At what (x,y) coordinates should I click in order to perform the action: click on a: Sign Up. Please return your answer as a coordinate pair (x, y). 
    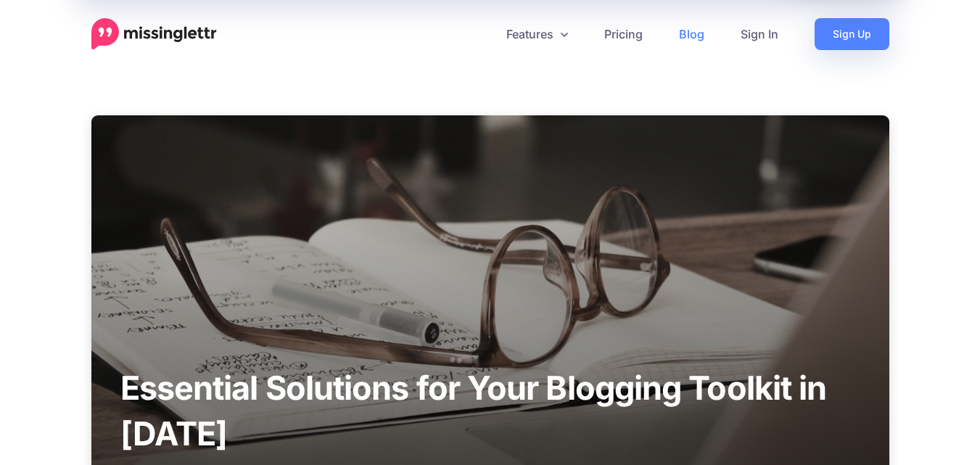
    Looking at the image, I should click on (851, 34).